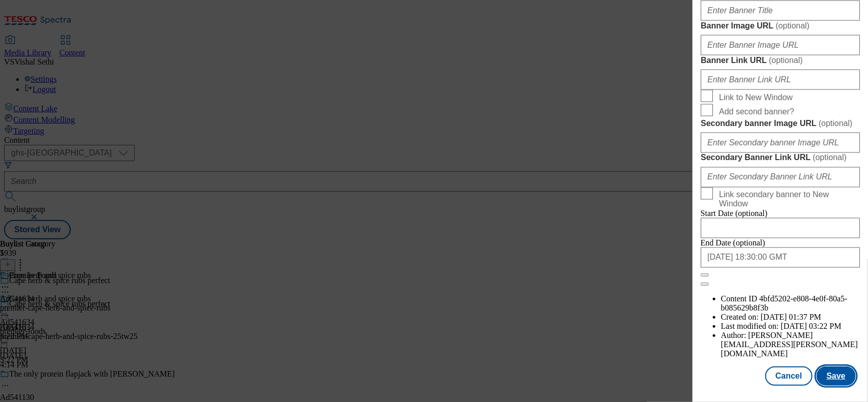 The height and width of the screenshot is (402, 868). What do you see at coordinates (732, 243) in the screenshot?
I see `span: End Date (optional)` at bounding box center [732, 243].